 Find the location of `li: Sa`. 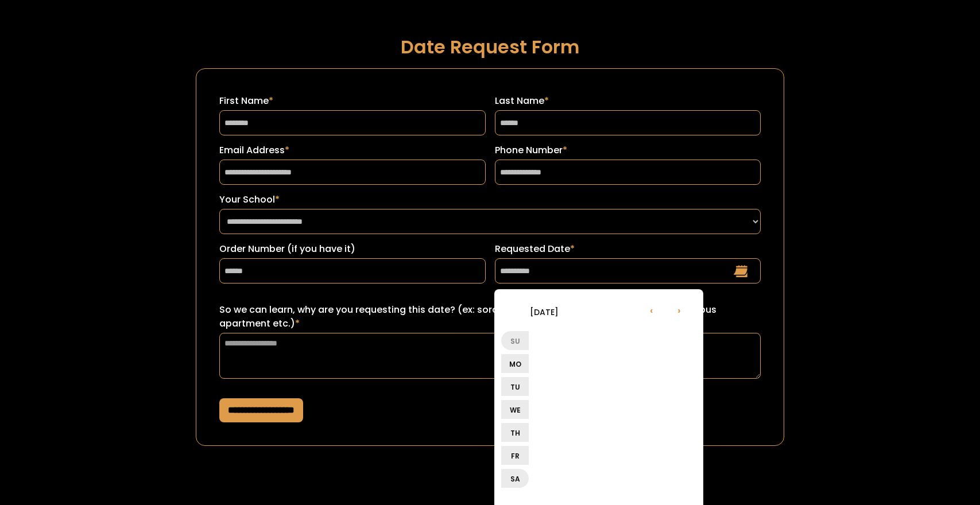

li: Sa is located at coordinates (515, 478).